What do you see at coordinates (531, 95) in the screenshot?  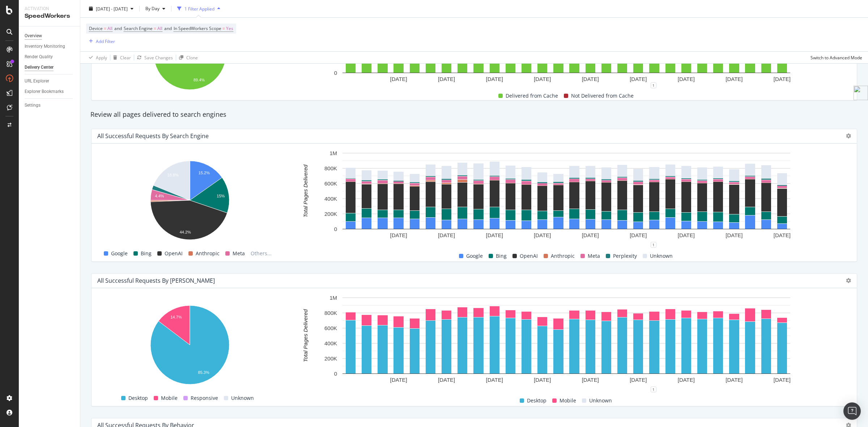 I see `span: Delivered from Cache` at bounding box center [531, 95].